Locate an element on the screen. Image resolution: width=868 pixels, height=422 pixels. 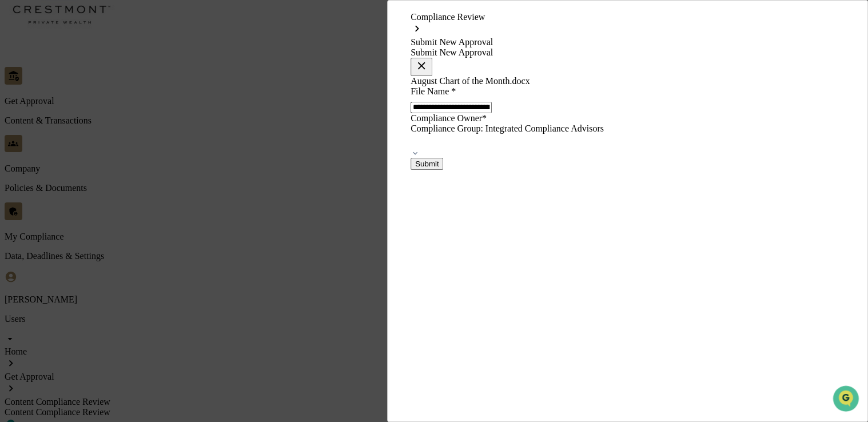
a: 🗄️Attestations is located at coordinates (112, 150).